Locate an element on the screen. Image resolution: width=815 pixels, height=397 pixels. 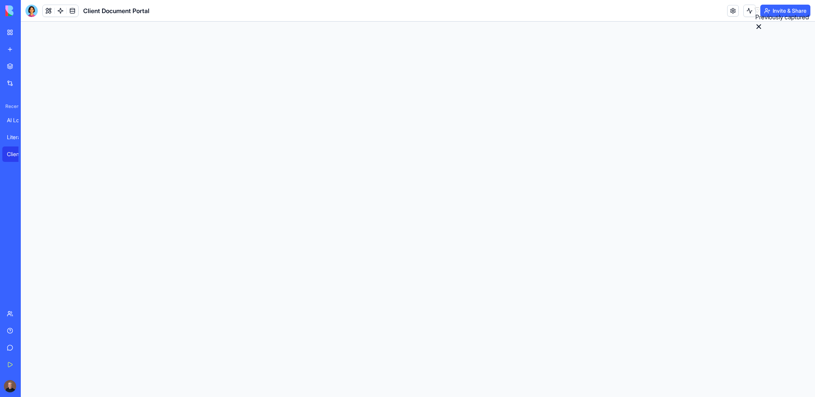
a: AI Logo Generator is located at coordinates (18, 120).